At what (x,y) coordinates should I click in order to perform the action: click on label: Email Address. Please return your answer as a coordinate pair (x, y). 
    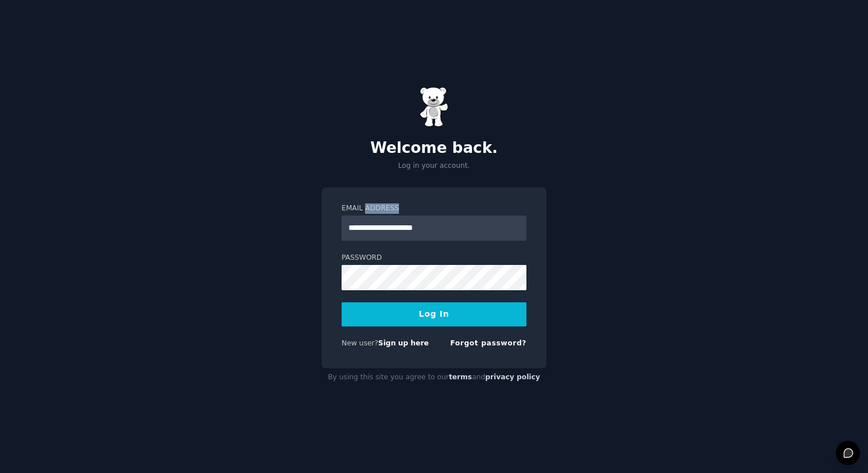
    Looking at the image, I should click on (434, 208).